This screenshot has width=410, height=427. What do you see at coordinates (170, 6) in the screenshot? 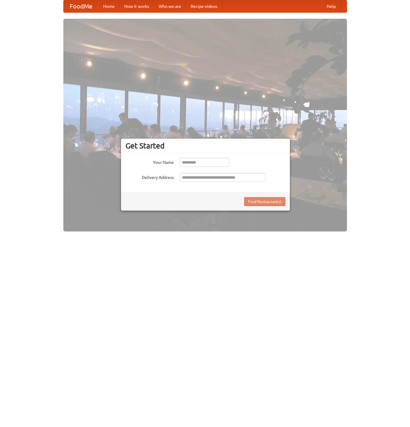
I see `a: Who we are` at bounding box center [170, 6].